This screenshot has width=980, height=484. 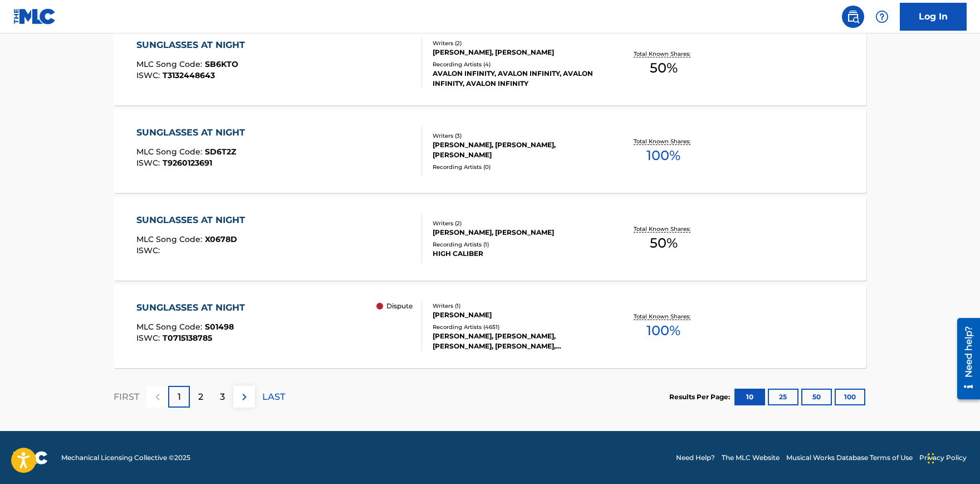 I want to click on button: 25, so click(x=783, y=397).